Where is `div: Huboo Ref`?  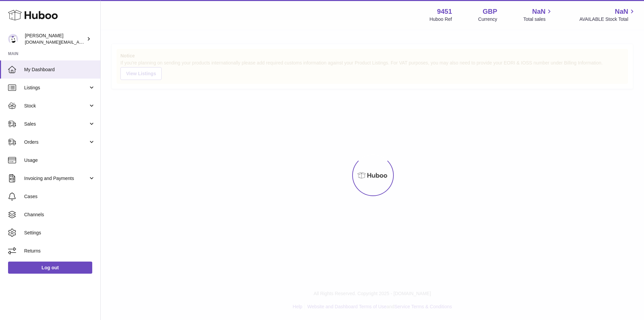 div: Huboo Ref is located at coordinates (440, 19).